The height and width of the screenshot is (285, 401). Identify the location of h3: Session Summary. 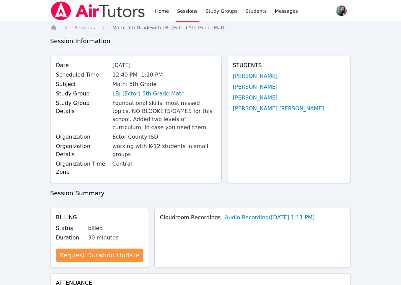
(200, 193).